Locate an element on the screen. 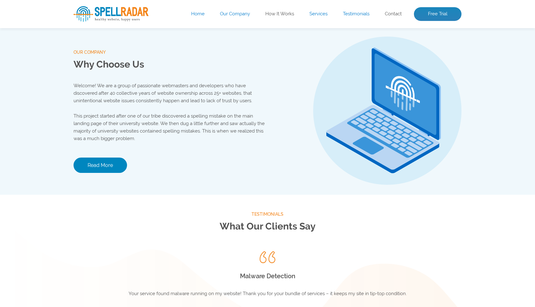 The width and height of the screenshot is (535, 307). button: Scan Website is located at coordinates (101, 109).